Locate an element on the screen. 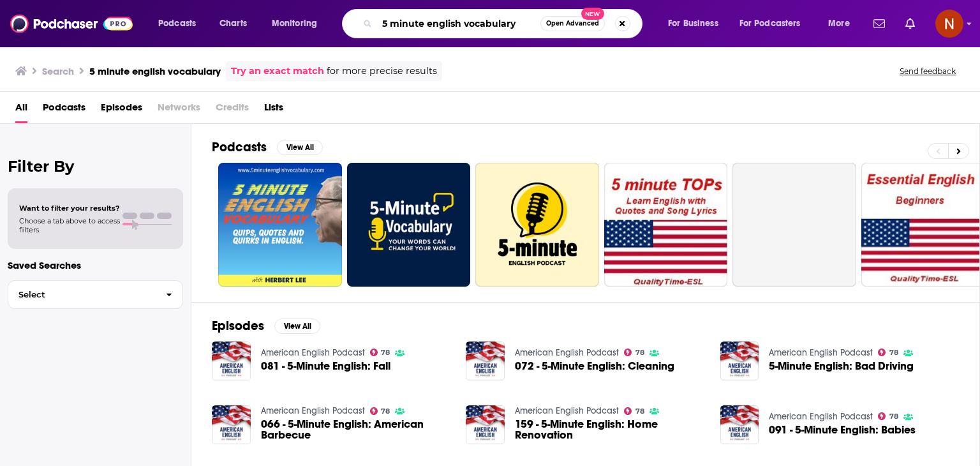  button: Open AdvancedNew is located at coordinates (573, 24).